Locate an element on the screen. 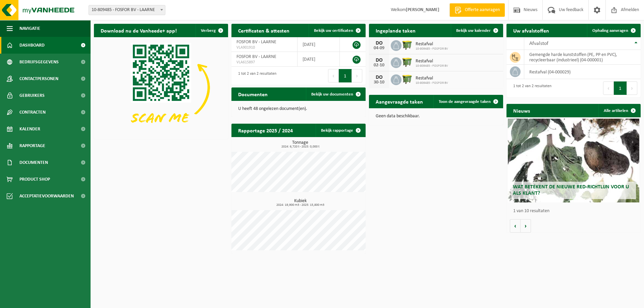 The width and height of the screenshot is (644, 308). p: 1 van 10 resultaten is located at coordinates (576, 211).